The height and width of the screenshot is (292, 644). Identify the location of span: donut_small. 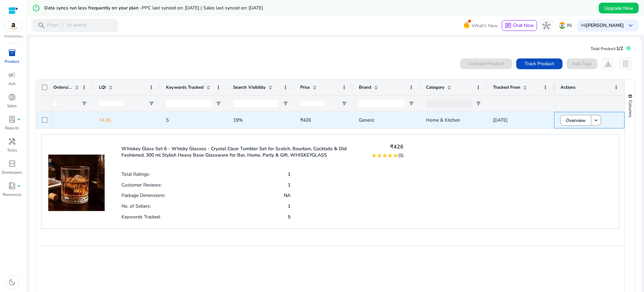
(12, 97).